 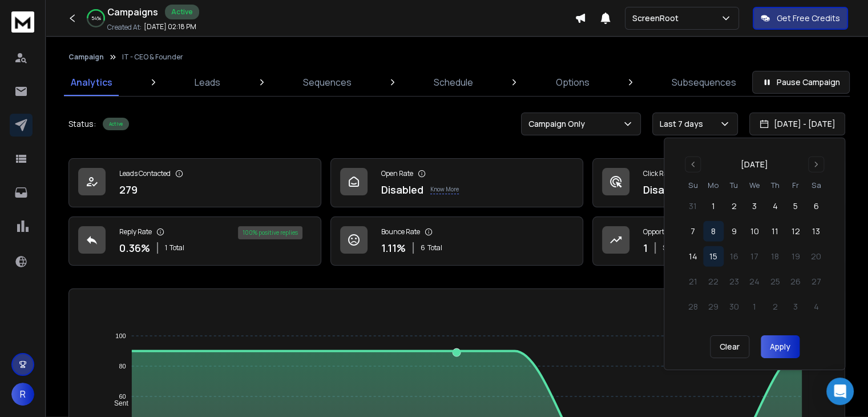 I want to click on p: Subsequences, so click(x=704, y=82).